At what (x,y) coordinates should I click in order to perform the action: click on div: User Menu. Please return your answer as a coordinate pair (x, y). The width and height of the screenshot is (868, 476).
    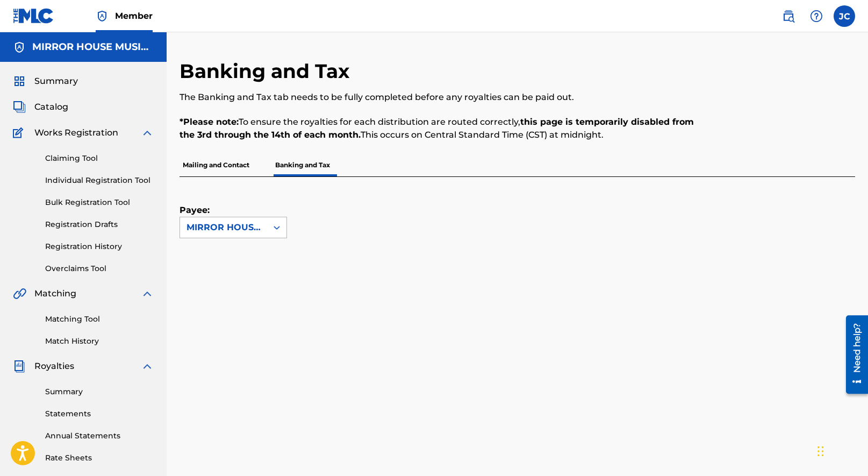
    Looking at the image, I should click on (845, 16).